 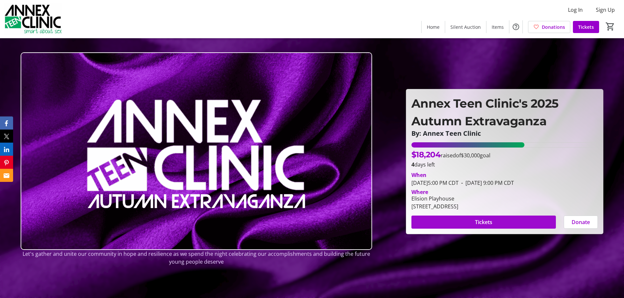 What do you see at coordinates (465, 27) in the screenshot?
I see `a: Silent Auction` at bounding box center [465, 27].